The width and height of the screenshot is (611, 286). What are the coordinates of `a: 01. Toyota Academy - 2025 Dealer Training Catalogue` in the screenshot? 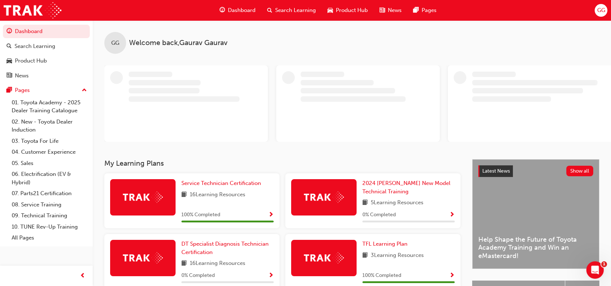 It's located at (49, 107).